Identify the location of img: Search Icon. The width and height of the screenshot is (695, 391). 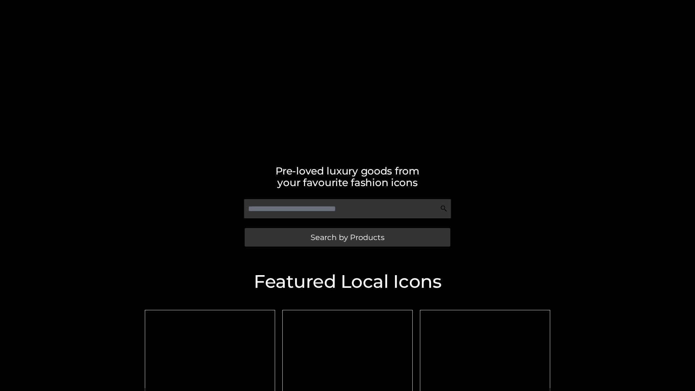
(444, 209).